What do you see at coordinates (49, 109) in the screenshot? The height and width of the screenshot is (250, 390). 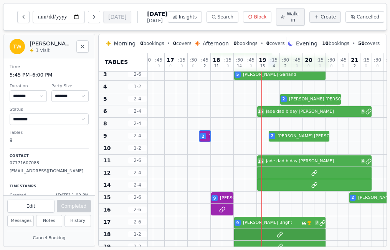 I see `dt: Status` at bounding box center [49, 109].